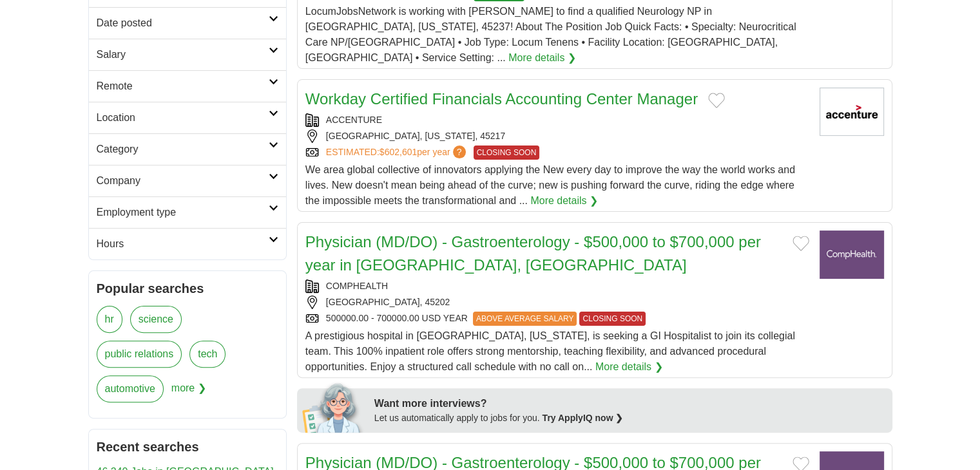  What do you see at coordinates (187, 54) in the screenshot?
I see `a: Salary` at bounding box center [187, 54].